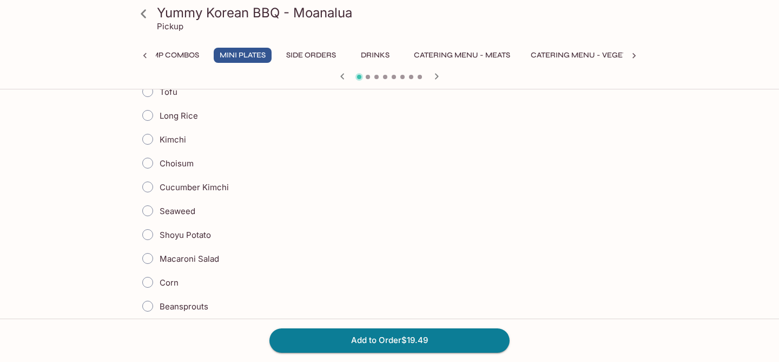 Image resolution: width=779 pixels, height=362 pixels. What do you see at coordinates (462, 55) in the screenshot?
I see `button: Catering Menu - Meats` at bounding box center [462, 55].